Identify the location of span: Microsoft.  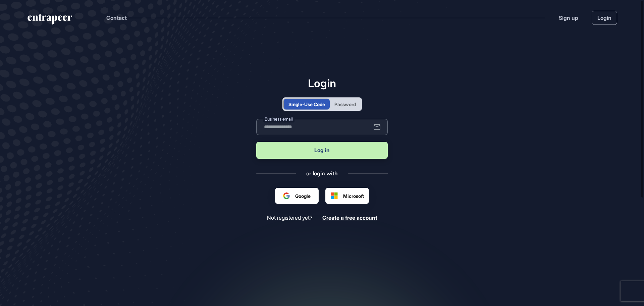
(354, 196).